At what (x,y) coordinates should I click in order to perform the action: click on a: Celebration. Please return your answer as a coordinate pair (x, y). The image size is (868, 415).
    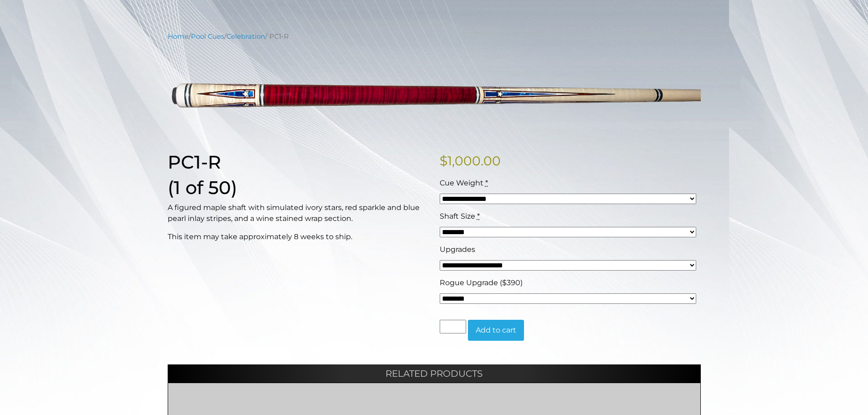
    Looking at the image, I should click on (245, 36).